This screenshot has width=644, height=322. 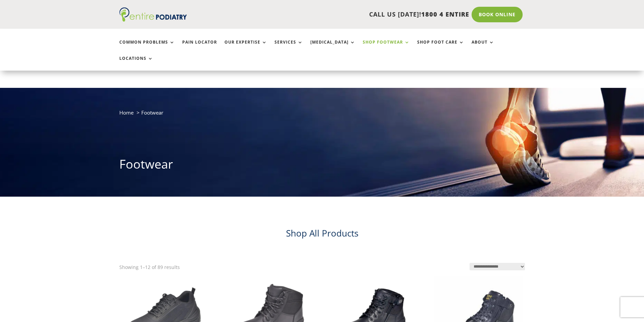 What do you see at coordinates (498, 267) in the screenshot?
I see `select: Shop order` at bounding box center [498, 267].